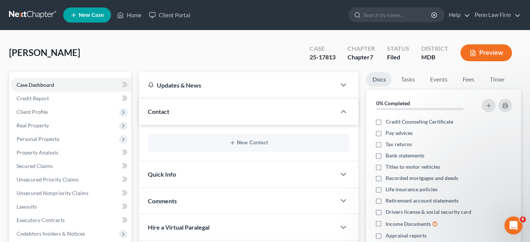 This screenshot has width=530, height=242. I want to click on span: 7, so click(371, 57).